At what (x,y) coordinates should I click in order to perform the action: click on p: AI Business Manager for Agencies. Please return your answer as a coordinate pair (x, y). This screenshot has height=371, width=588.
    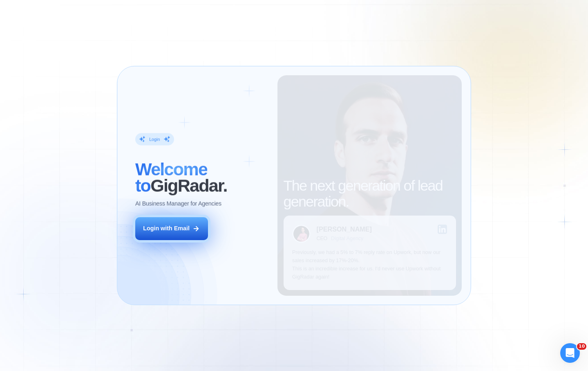
    Looking at the image, I should click on (178, 204).